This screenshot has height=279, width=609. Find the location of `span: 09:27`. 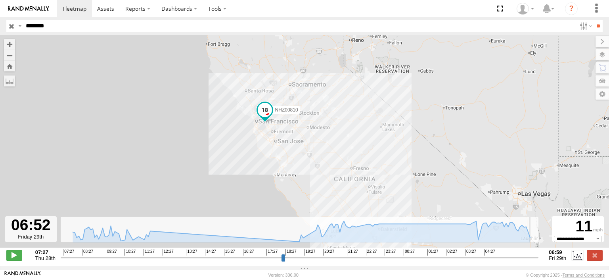

span: 09:27 is located at coordinates (111, 252).